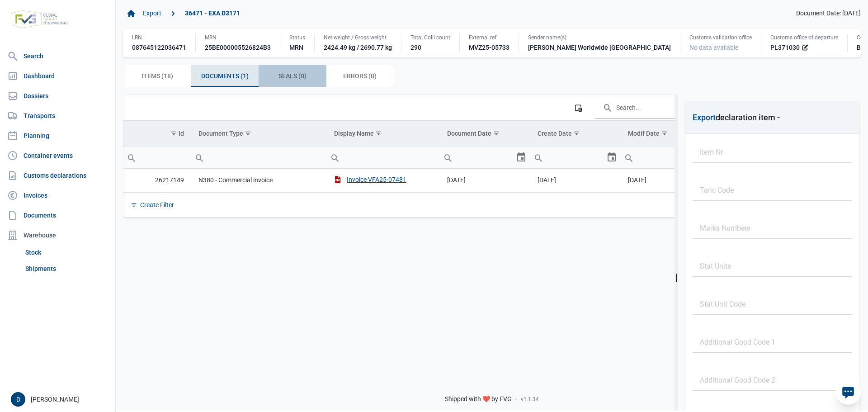 The height and width of the screenshot is (412, 868). I want to click on div: Document Date, so click(470, 133).